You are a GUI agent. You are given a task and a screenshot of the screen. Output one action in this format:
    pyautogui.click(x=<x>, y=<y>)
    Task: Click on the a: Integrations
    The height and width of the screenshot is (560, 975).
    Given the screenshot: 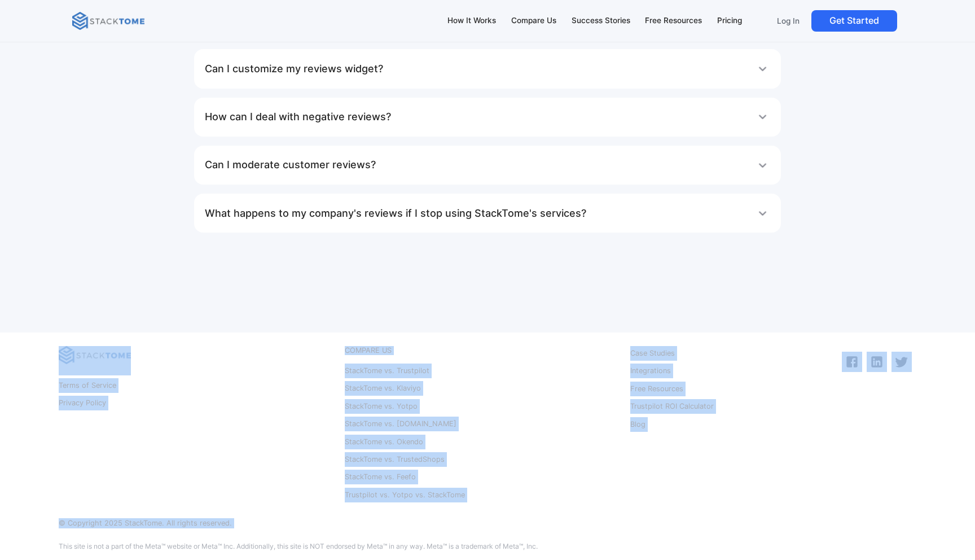 What is the action you would take?
    pyautogui.click(x=651, y=371)
    